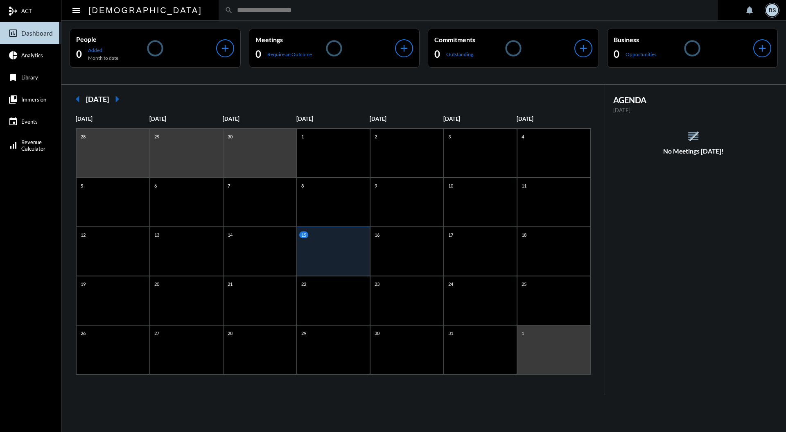  Describe the element at coordinates (83, 234) in the screenshot. I see `p: 12` at that location.